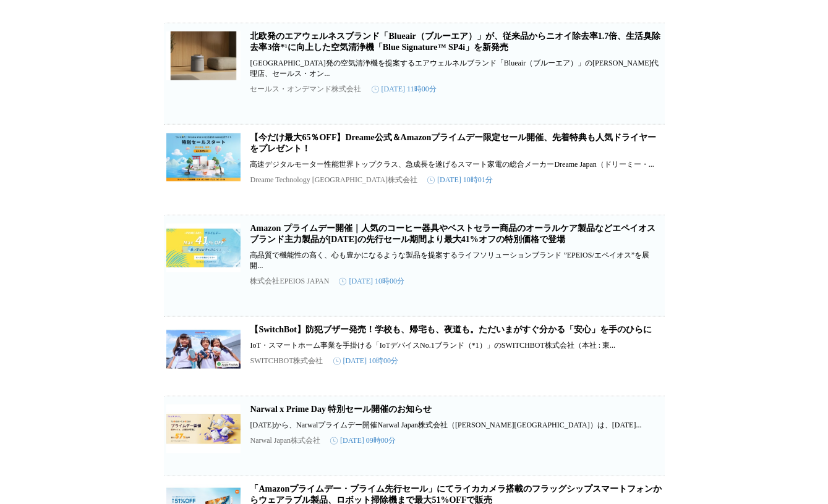 This screenshot has width=828, height=504. Describe the element at coordinates (453, 143) in the screenshot. I see `a: 【今だけ最大65％OFF】Dreame公式＆Amazonプライムデー限定セール開催、先着特典も人気ドライヤーをプレゼント！` at that location.